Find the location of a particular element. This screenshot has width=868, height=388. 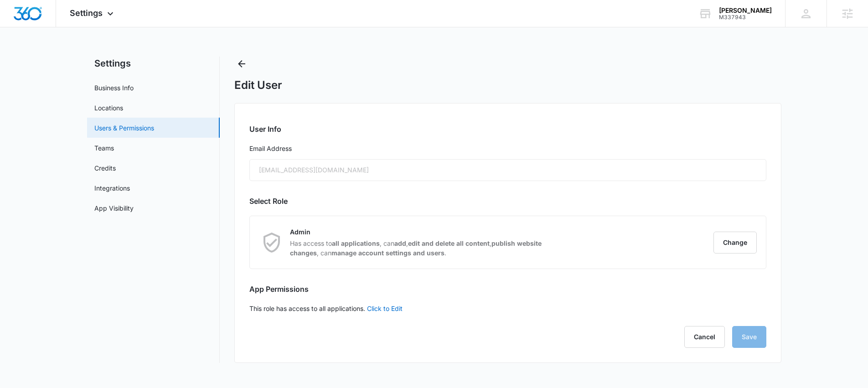

h1: Edit User is located at coordinates (258, 85).